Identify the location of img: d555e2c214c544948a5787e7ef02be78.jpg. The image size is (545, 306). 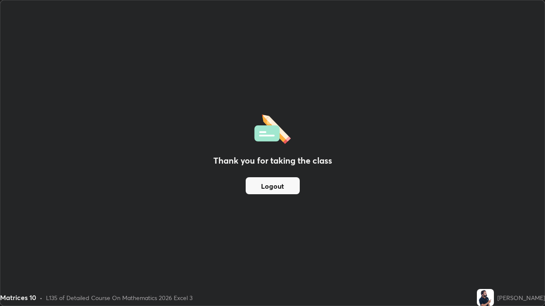
(485, 298).